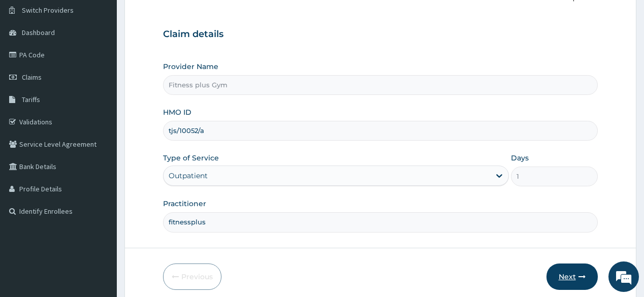 The height and width of the screenshot is (297, 644). Describe the element at coordinates (99, 211) in the screenshot. I see `textarea: Type your message and hit 'Enter'` at that location.